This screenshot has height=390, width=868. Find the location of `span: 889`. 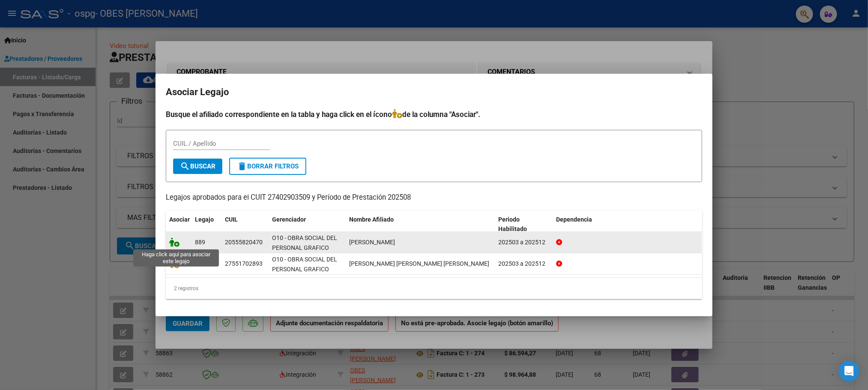

span: 889 is located at coordinates (200, 242).